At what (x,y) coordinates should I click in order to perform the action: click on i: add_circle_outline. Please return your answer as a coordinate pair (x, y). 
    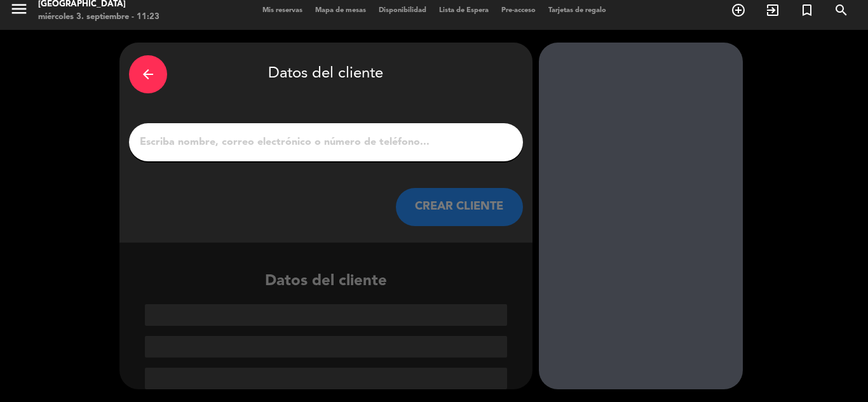
    Looking at the image, I should click on (738, 10).